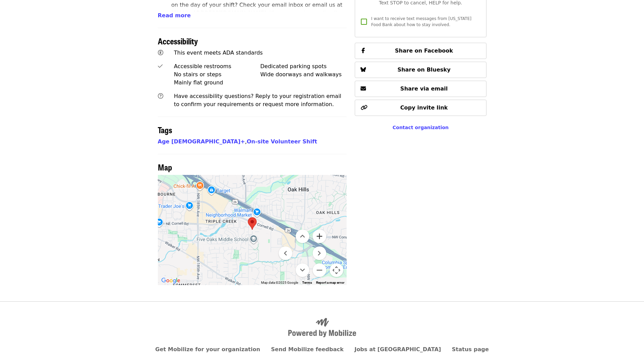  What do you see at coordinates (424, 108) in the screenshot?
I see `span: Copy invite link` at bounding box center [424, 108].